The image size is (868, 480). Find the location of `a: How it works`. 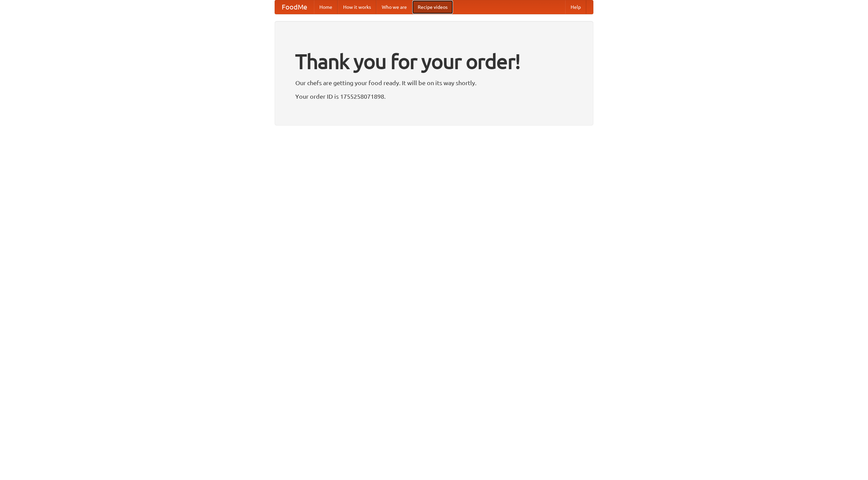

a: How it works is located at coordinates (357, 7).